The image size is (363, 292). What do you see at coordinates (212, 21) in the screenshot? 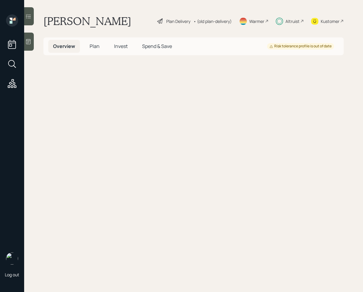
I see `div: • (old plan-delivery)` at bounding box center [212, 21].